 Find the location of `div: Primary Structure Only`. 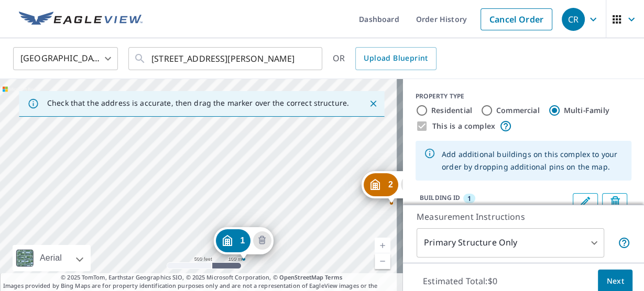

div: Primary Structure Only is located at coordinates (511, 243).